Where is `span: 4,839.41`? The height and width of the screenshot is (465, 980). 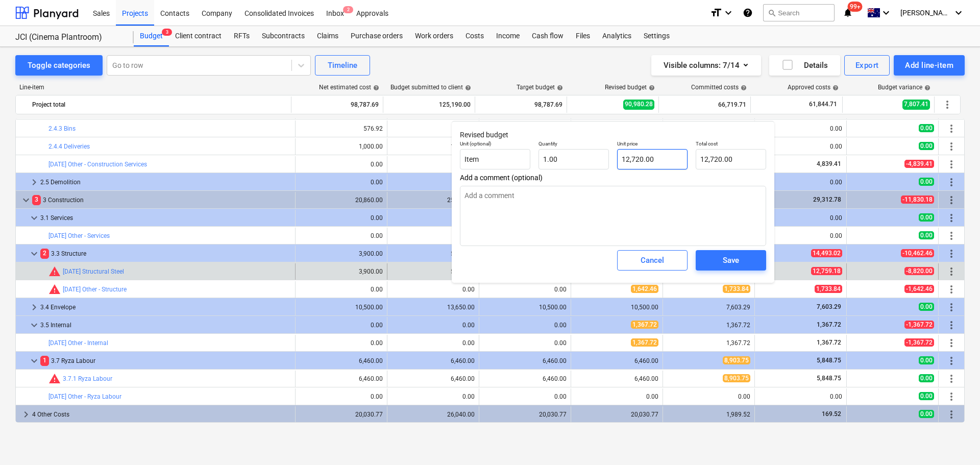 span: 4,839.41 is located at coordinates (829, 164).